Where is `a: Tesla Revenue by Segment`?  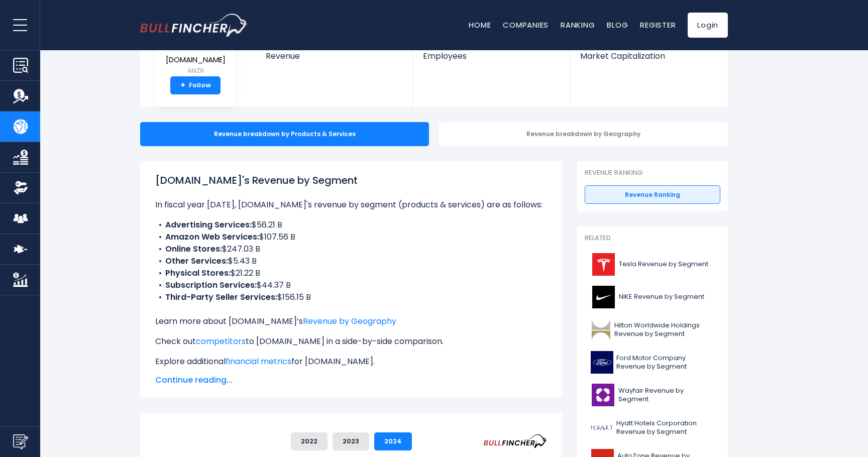
a: Tesla Revenue by Segment is located at coordinates (653, 264).